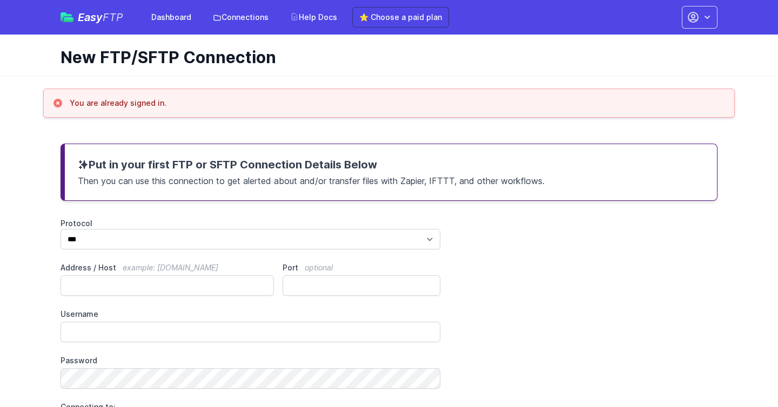 This screenshot has width=778, height=407. I want to click on label: Port, so click(361, 268).